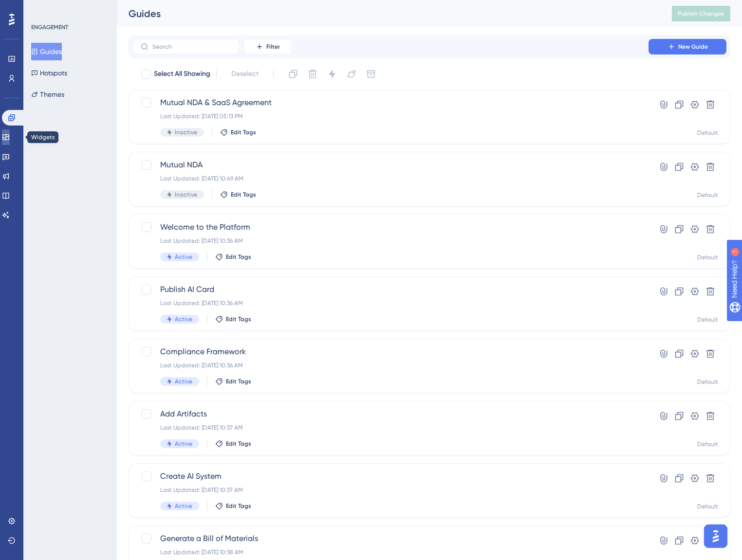  Describe the element at coordinates (391, 165) in the screenshot. I see `span: Mutual NDA` at that location.